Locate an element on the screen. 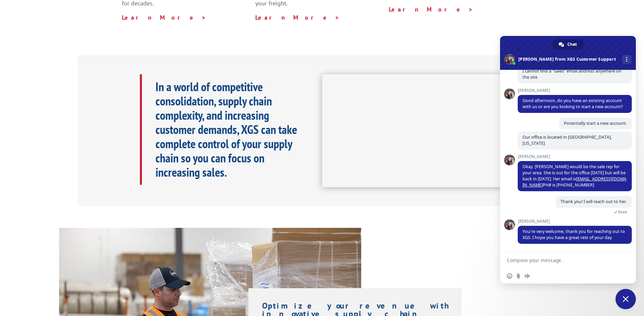  span: Thank you! I will reach out to her. is located at coordinates (593, 201).